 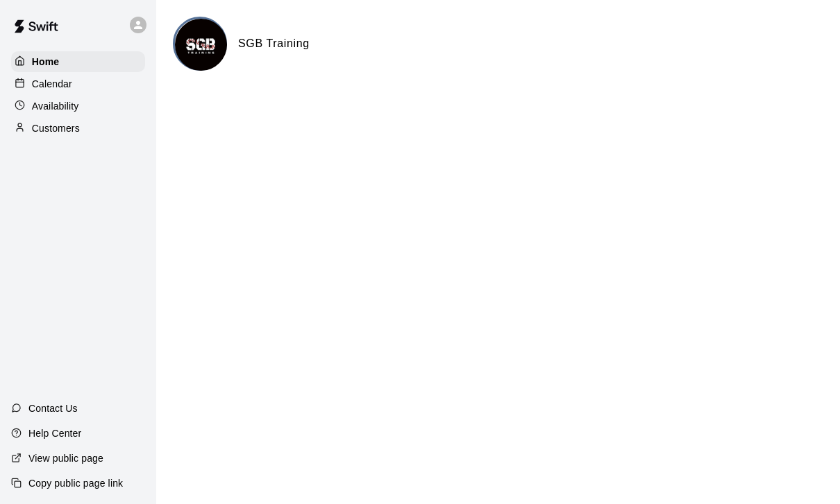 What do you see at coordinates (77, 106) in the screenshot?
I see `a: Availability` at bounding box center [77, 106].